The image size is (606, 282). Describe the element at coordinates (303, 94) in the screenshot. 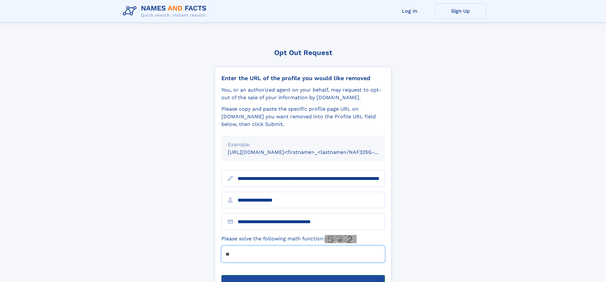

I see `div: You, or an authorized agent on your behalf, may request to opt-out of the sale of your informatio...` at that location.